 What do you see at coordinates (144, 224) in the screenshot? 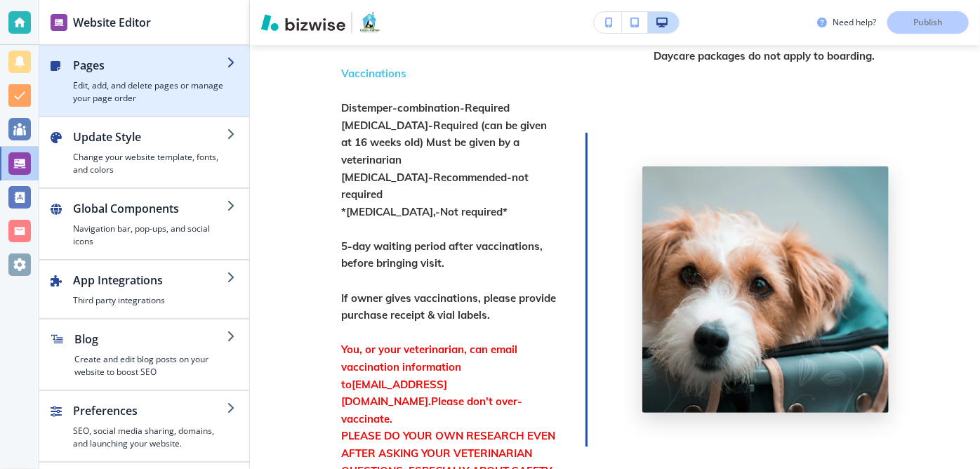
I see `button: Global ComponentsNavigation bar, pop-ups, and social icons` at bounding box center [144, 224].